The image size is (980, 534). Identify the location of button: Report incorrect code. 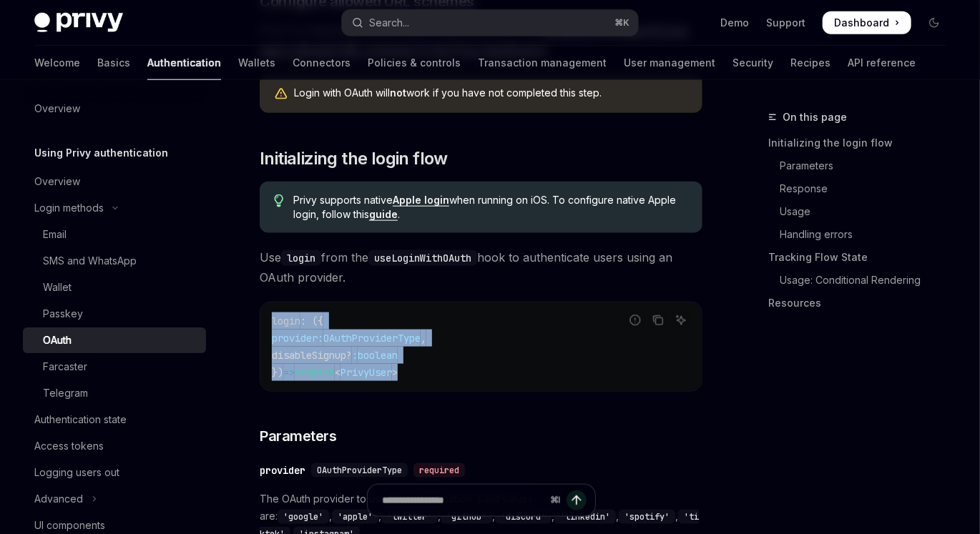
(635, 321).